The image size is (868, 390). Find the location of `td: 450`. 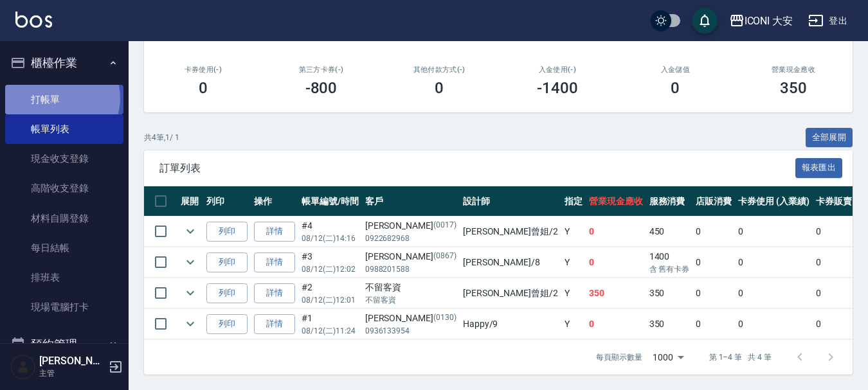

td: 450 is located at coordinates (669, 231).